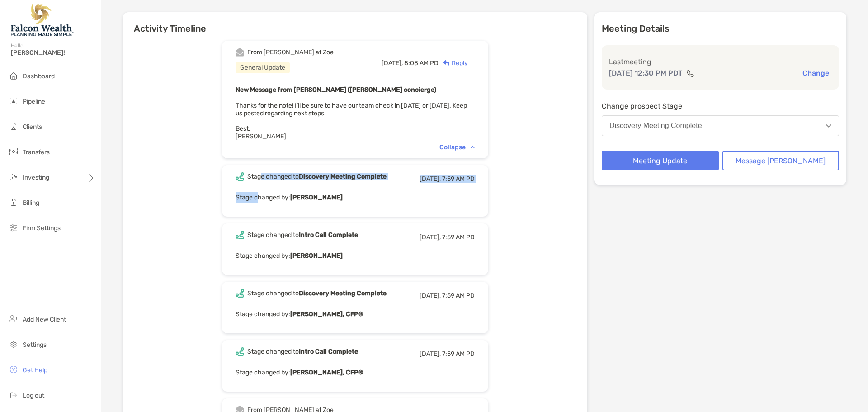  I want to click on span: Dashboard, so click(38, 76).